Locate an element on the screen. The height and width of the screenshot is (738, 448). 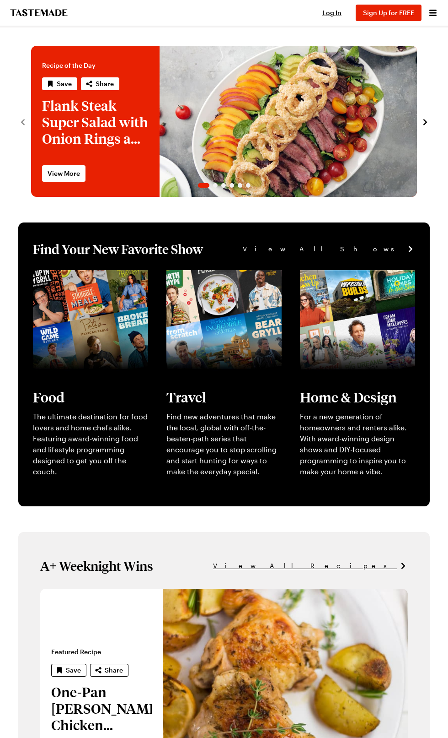
span: Log In is located at coordinates (332, 12).